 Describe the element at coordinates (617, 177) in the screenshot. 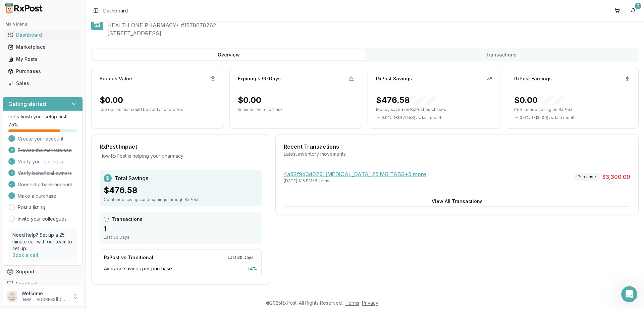

I see `span: $3,300.00` at that location.